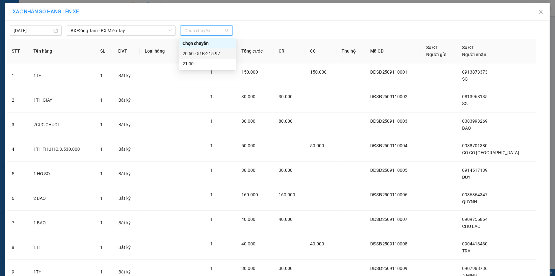 The image size is (555, 276). What do you see at coordinates (18, 124) in the screenshot?
I see `td: 3` at bounding box center [18, 124].